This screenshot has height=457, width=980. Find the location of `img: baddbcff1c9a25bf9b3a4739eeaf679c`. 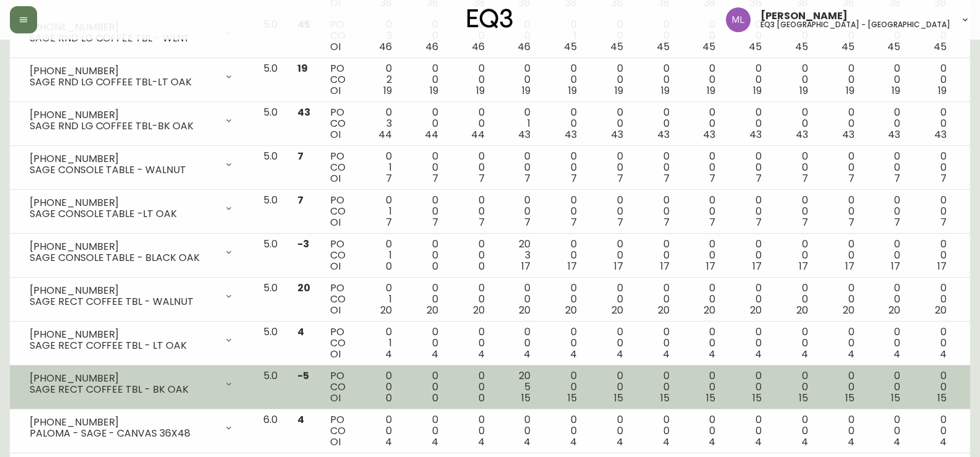

img: baddbcff1c9a25bf9b3a4739eeaf679c is located at coordinates (738, 20).